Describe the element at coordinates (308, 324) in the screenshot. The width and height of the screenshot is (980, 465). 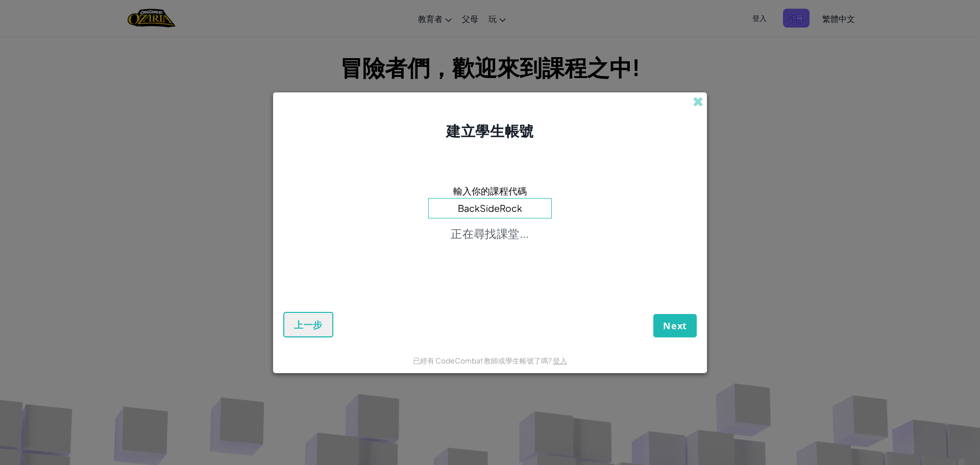
I see `span: 上一步` at that location.